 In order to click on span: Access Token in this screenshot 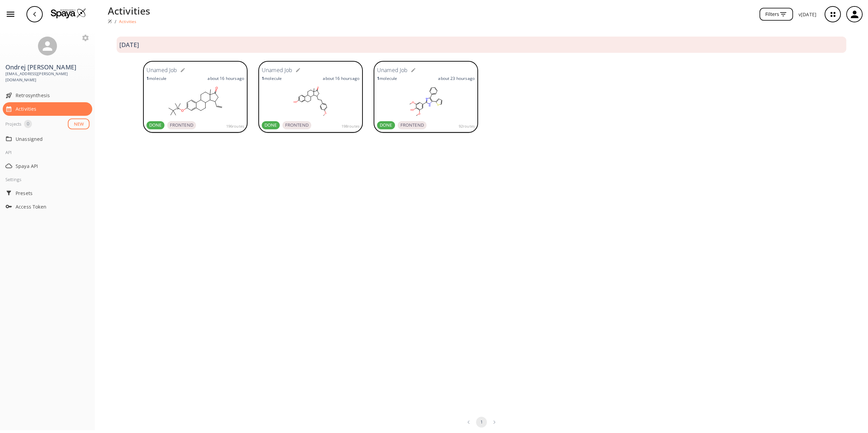, I will do `click(53, 207)`.